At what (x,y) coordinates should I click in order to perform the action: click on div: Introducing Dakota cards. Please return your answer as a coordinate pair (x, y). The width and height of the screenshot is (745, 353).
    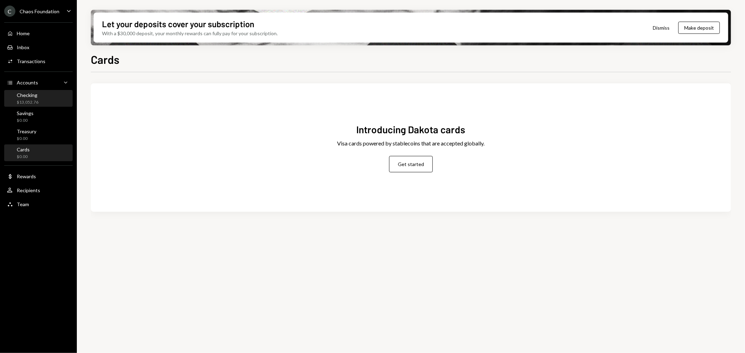
    Looking at the image, I should click on (411, 130).